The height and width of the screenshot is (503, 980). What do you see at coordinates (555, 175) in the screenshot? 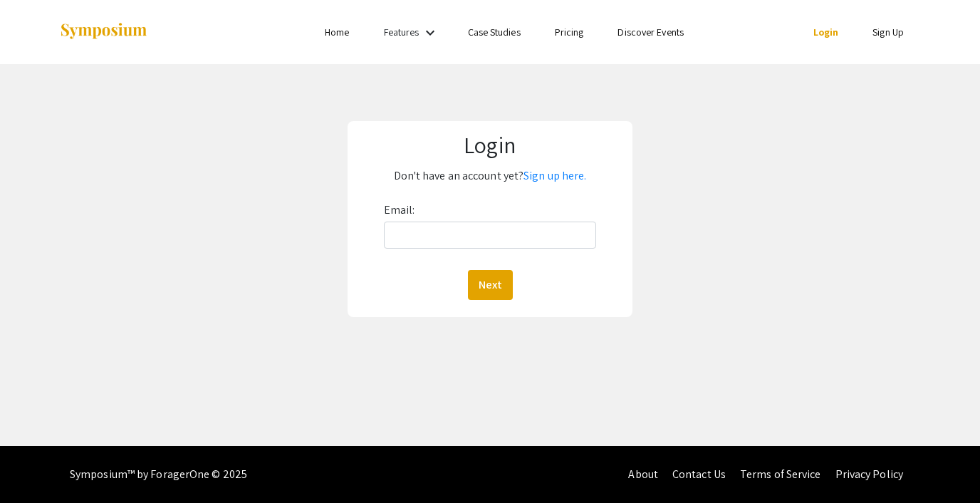
I see `a: Sign up here.` at bounding box center [555, 175].